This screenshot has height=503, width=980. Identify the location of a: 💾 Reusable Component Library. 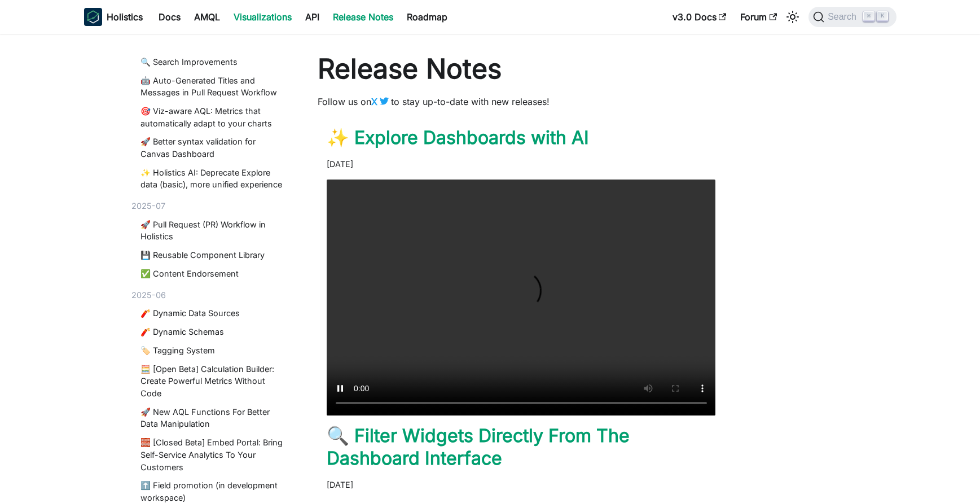
(214, 255).